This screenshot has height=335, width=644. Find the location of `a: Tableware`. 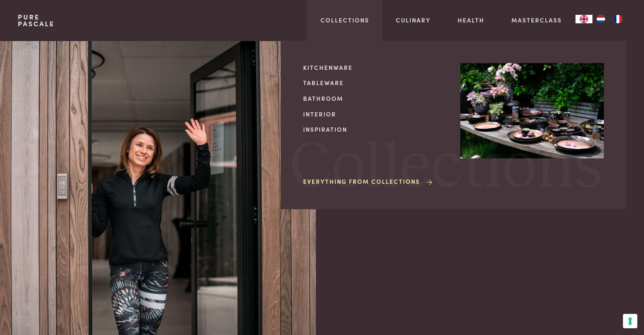

a: Tableware is located at coordinates (375, 83).